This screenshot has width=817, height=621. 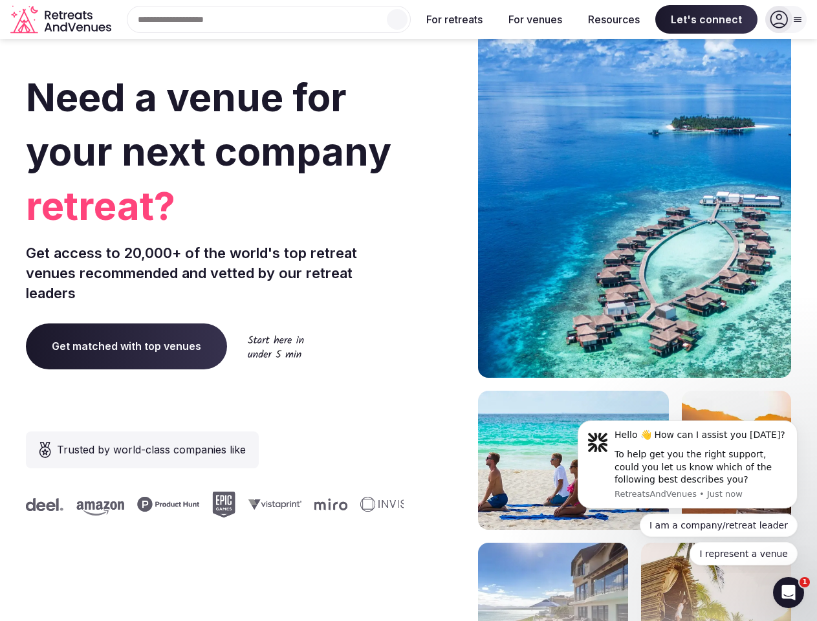 I want to click on svg: Vistaprint company logo, so click(x=274, y=504).